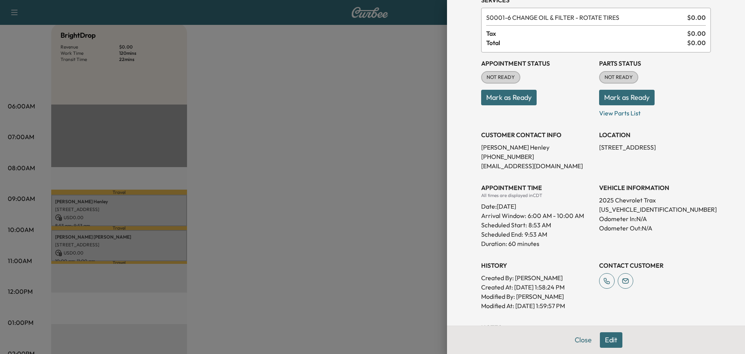 The width and height of the screenshot is (745, 354). Describe the element at coordinates (655, 265) in the screenshot. I see `h3: CONTACT CUSTOMER` at that location.